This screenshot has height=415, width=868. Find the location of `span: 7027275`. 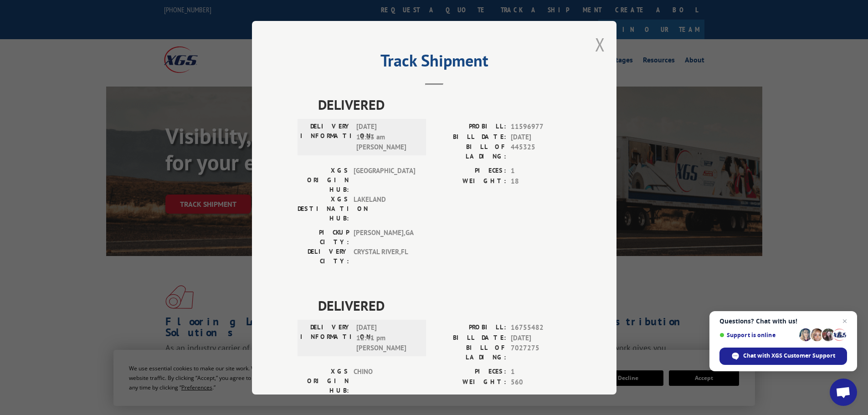

span: 7027275 is located at coordinates (541, 352).